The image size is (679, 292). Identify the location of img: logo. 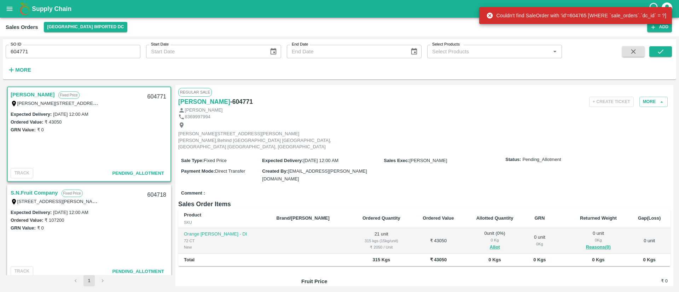
(25, 9).